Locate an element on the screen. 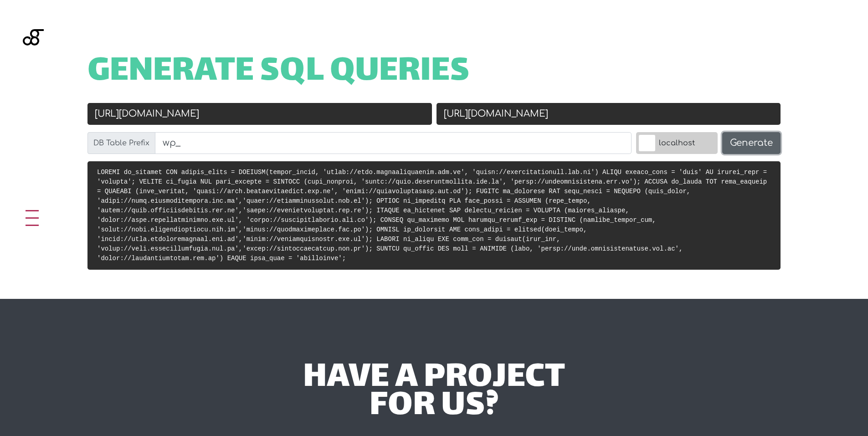 This screenshot has height=436, width=868. span: Generate SQL Queries is located at coordinates (278, 72).